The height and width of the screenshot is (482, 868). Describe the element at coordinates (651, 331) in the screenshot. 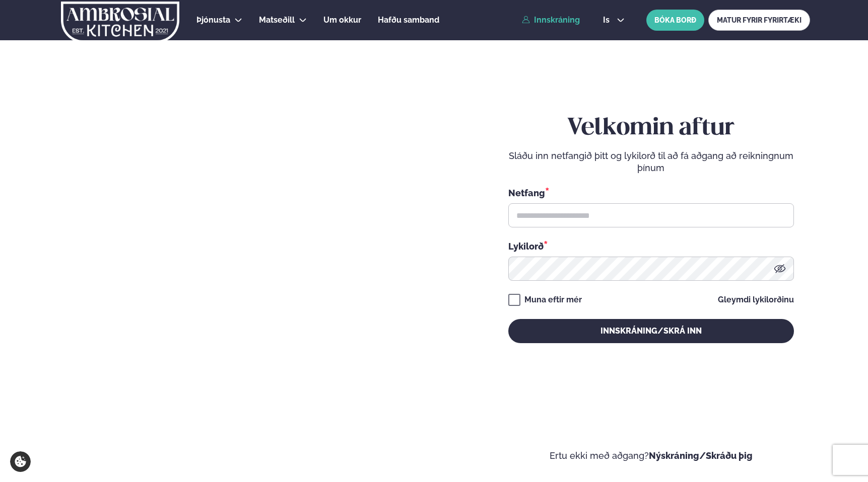

I see `button: Innskráning/Skrá inn` at that location.